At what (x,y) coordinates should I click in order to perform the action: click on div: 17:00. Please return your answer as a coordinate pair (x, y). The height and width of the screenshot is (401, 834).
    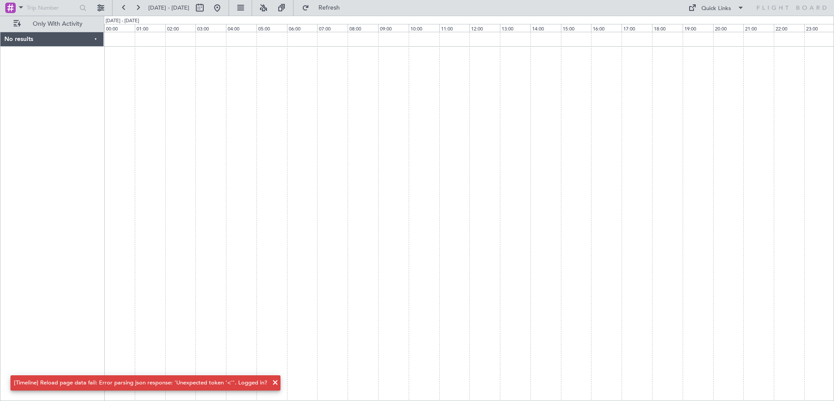
    Looking at the image, I should click on (637, 28).